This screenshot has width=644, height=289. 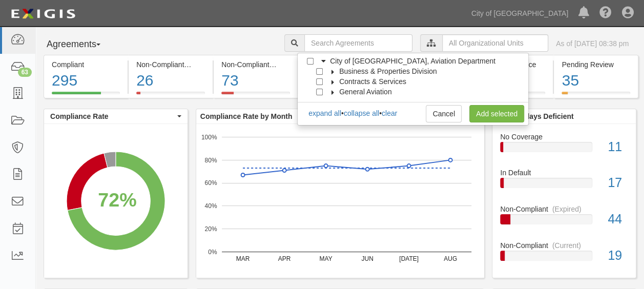 What do you see at coordinates (256, 80) in the screenshot?
I see `div: 73` at bounding box center [256, 80].